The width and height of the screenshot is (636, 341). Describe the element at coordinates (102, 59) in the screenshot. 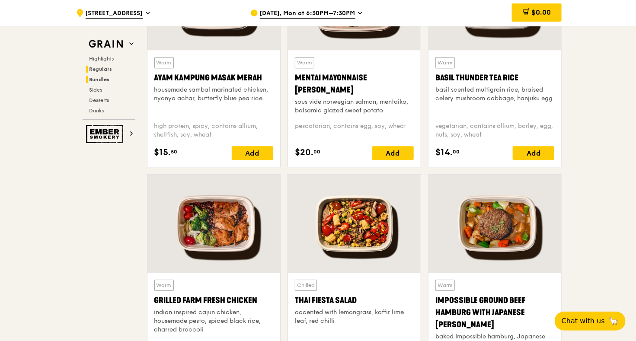

I see `span: Highlights` at that location.